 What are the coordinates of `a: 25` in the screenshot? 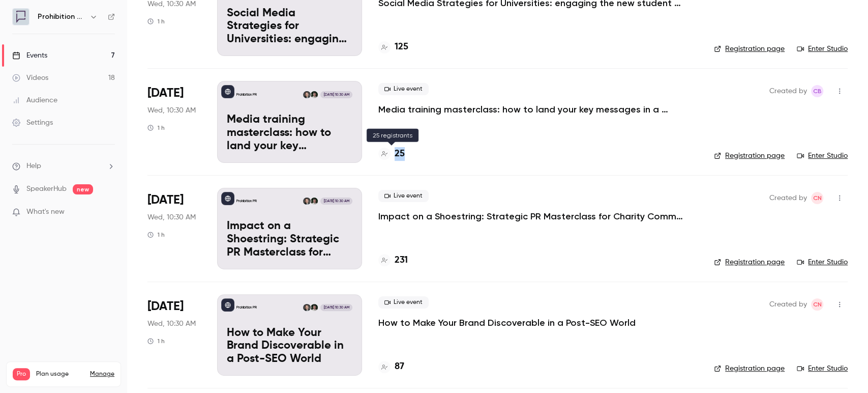 It's located at (392, 154).